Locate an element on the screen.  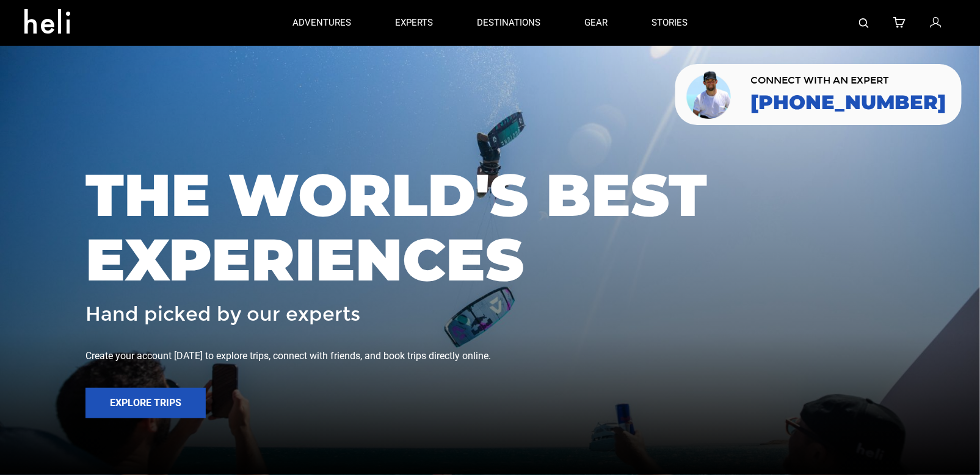
span: CONNECT WITH AN EXPERT is located at coordinates (848, 81).